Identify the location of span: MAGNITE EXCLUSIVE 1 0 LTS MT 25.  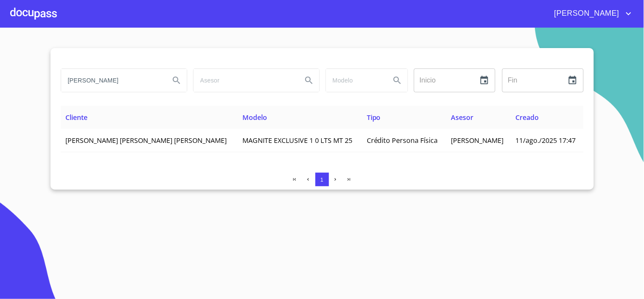
(298, 140).